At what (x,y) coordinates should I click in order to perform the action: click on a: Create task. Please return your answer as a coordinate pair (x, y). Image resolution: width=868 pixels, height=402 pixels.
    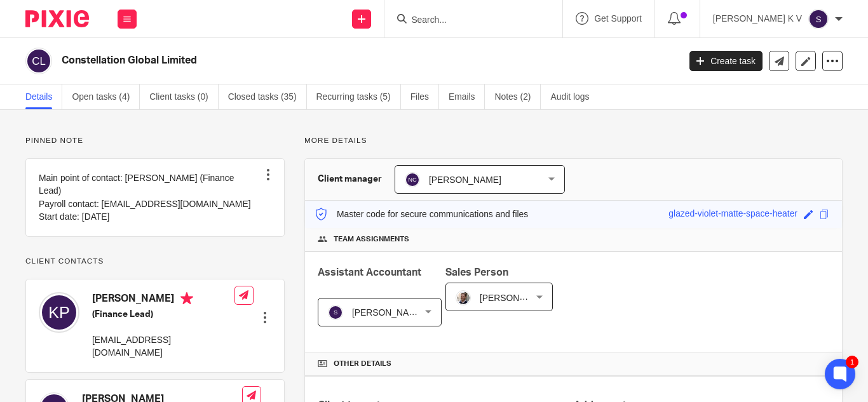
    Looking at the image, I should click on (726, 61).